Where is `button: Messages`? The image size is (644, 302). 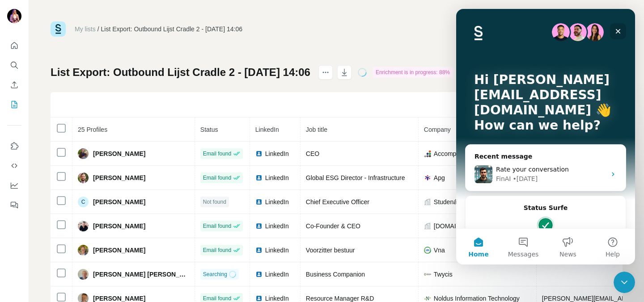 button: Messages is located at coordinates (67, 238).